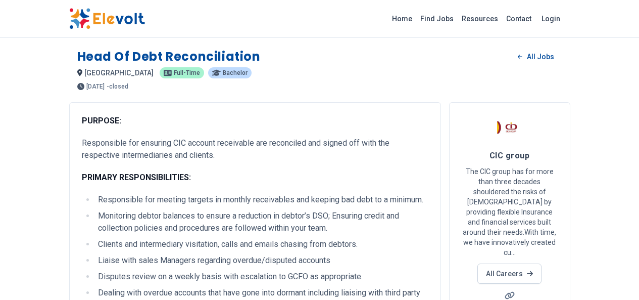 The height and width of the screenshot is (300, 639). Describe the element at coordinates (262, 200) in the screenshot. I see `li: Responsible for meeting targets in monthly receivables and keeping bad debt to a minimum.` at that location.